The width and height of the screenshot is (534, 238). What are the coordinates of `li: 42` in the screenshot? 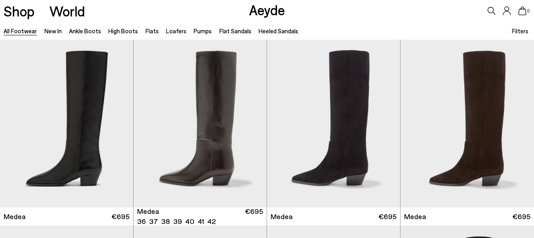 It's located at (211, 221).